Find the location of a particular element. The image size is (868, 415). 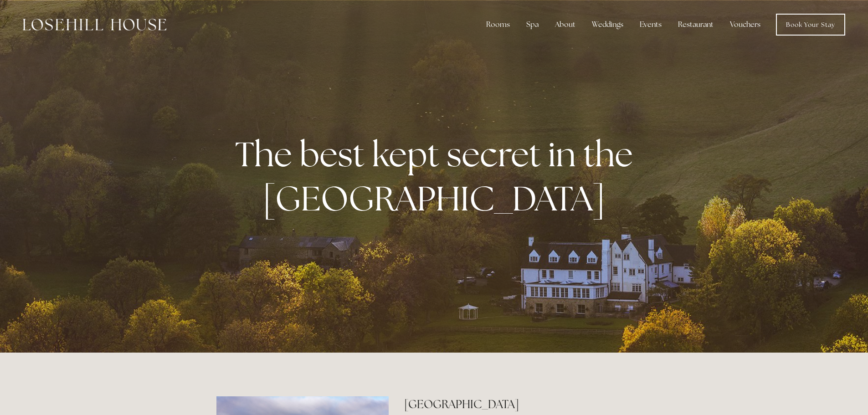

div: Rooms is located at coordinates (498, 25).